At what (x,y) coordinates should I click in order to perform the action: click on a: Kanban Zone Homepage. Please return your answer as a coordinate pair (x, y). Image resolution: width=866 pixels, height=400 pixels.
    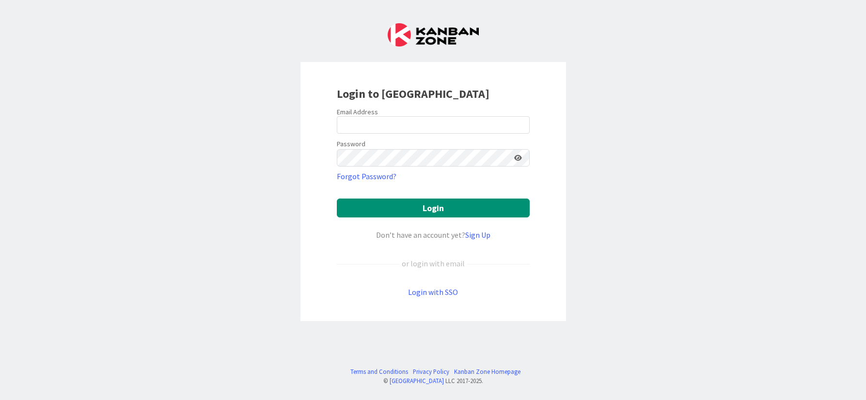
    Looking at the image, I should click on (487, 372).